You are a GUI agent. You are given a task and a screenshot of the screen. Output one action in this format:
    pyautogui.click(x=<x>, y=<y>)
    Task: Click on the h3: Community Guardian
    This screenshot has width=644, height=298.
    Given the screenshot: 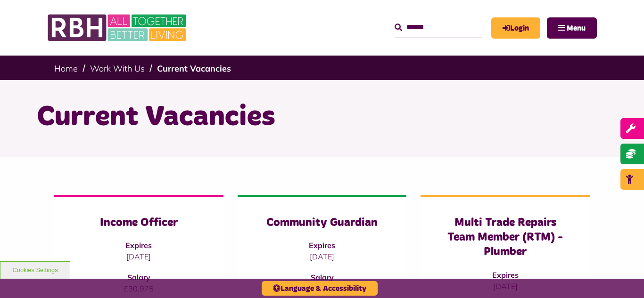 What is the action you would take?
    pyautogui.click(x=322, y=223)
    